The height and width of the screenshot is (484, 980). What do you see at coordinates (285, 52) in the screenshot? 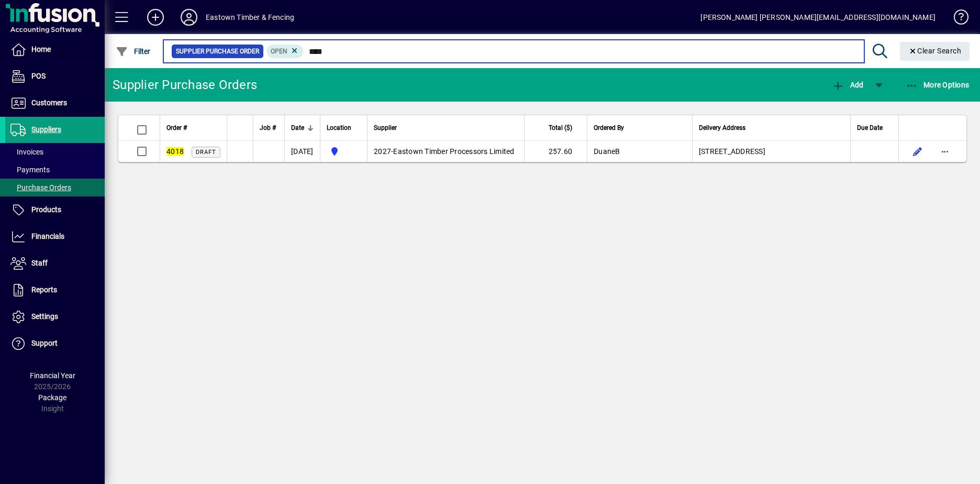
I see `mat-chip: Completion Status: Open` at bounding box center [285, 52].